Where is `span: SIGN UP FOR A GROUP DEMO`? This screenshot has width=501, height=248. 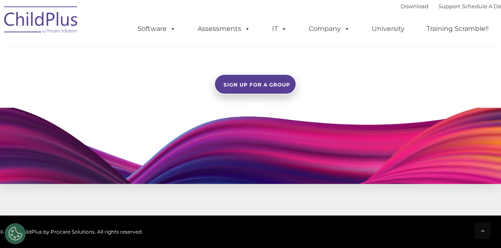 span: SIGN UP FOR A GROUP DEMO is located at coordinates (257, 94).